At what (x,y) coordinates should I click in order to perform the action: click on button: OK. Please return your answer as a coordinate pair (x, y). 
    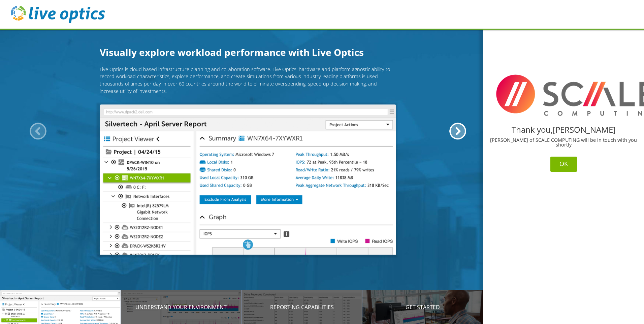
    Looking at the image, I should click on (564, 164).